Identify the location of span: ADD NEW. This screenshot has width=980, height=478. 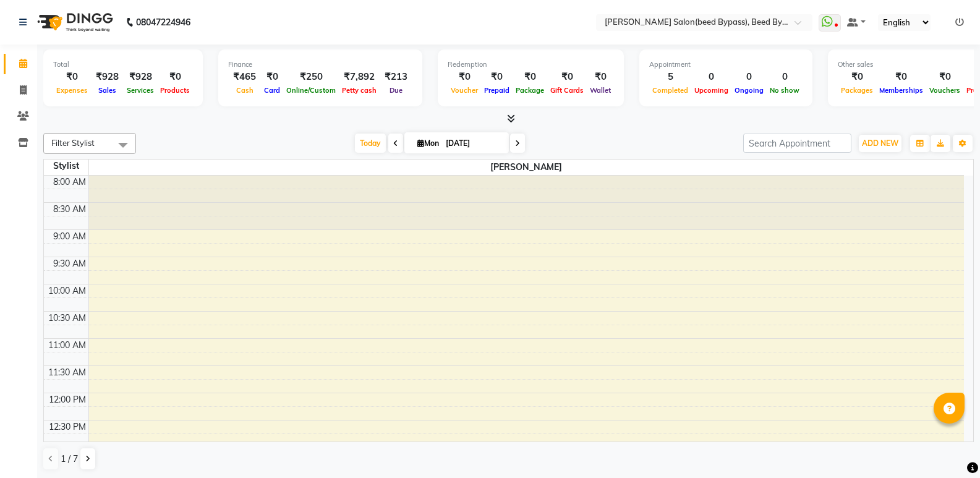
(880, 143).